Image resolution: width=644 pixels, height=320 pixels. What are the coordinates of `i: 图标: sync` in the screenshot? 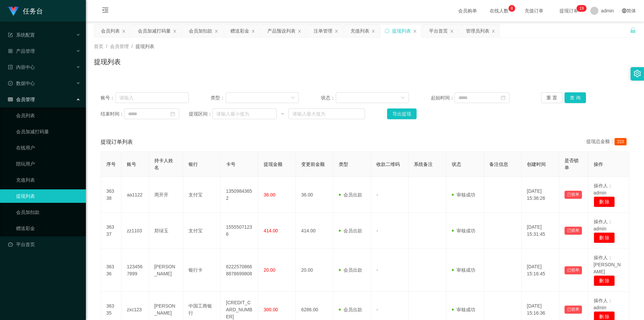 It's located at (387, 31).